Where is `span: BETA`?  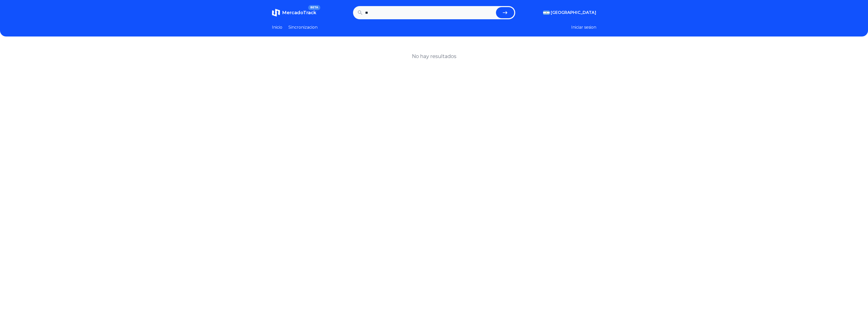 span: BETA is located at coordinates (314, 8).